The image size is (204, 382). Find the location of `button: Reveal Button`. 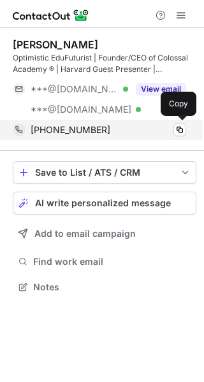

button: Reveal Button is located at coordinates (161, 89).